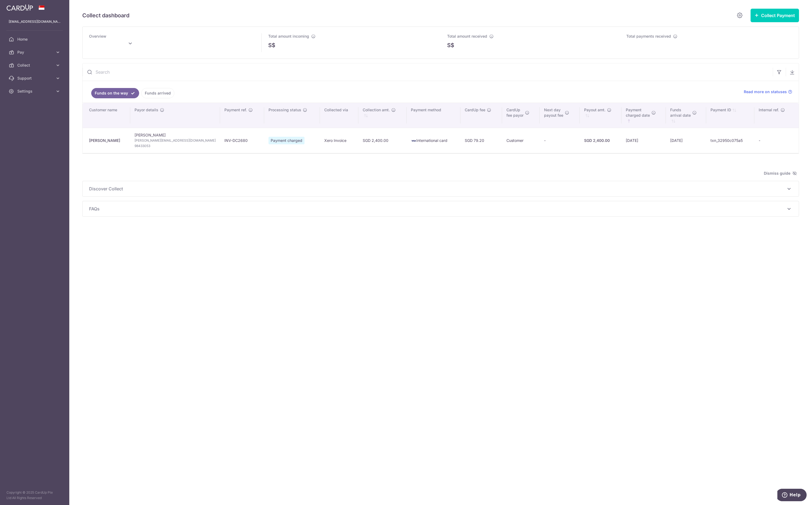  Describe the element at coordinates (521, 115) in the screenshot. I see `th: CardUpfee payor` at that location.